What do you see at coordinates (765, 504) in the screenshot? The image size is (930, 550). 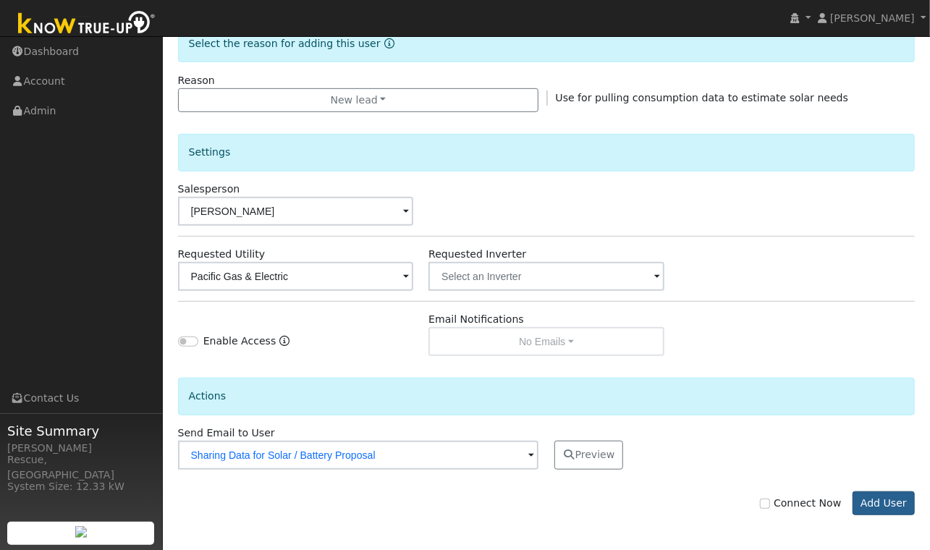 I see `input: Connect Now` at bounding box center [765, 504].